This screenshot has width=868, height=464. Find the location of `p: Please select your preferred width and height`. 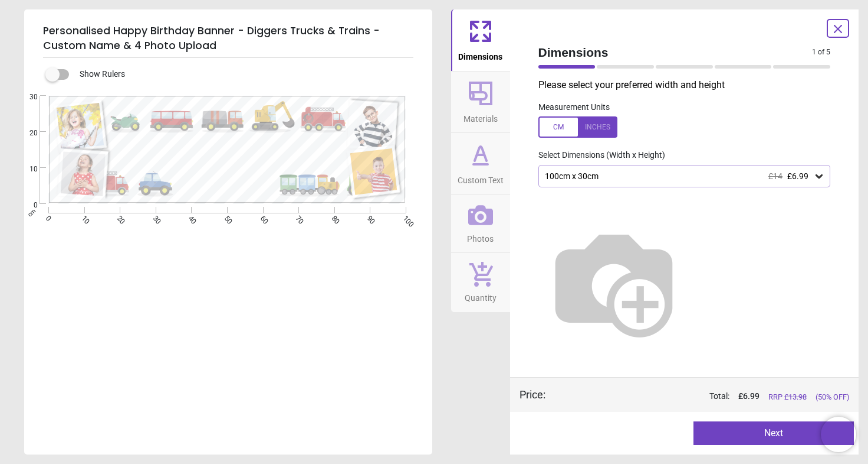

p: Please select your preferred width and height is located at coordinates (690, 85).